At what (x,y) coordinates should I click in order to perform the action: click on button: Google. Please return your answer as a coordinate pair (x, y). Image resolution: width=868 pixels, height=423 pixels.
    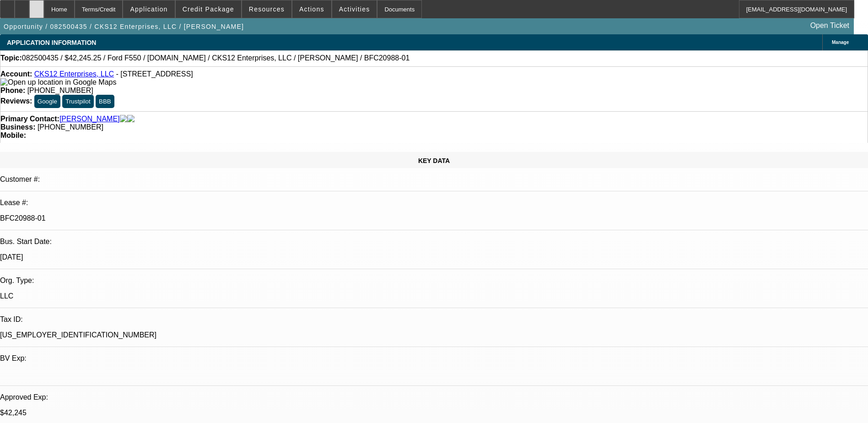
    Looking at the image, I should click on (47, 101).